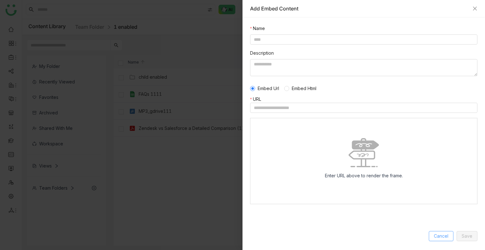 This screenshot has width=485, height=250. Describe the element at coordinates (257, 99) in the screenshot. I see `label: URL` at that location.